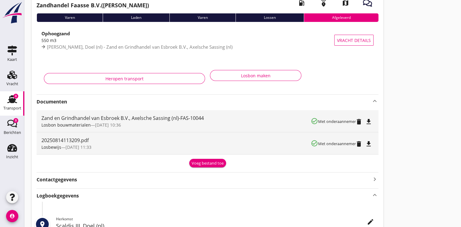 The image size is (461, 227). Describe the element at coordinates (124, 79) in the screenshot. I see `button: Heropen transport` at that location.